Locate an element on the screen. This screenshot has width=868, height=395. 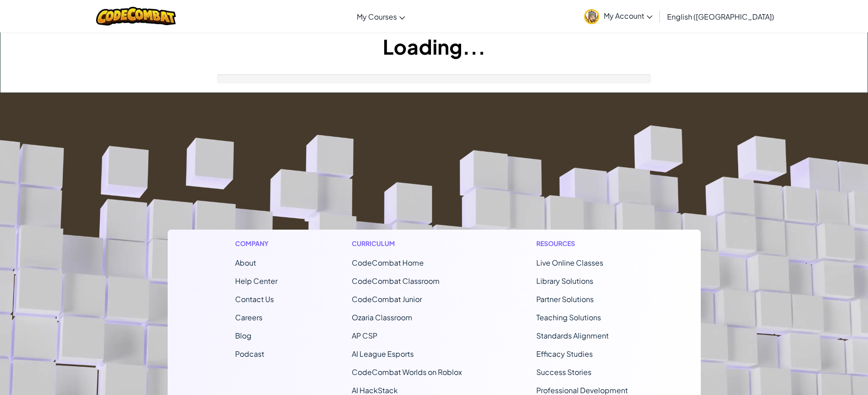
a: Standards Alignment is located at coordinates (572, 335).